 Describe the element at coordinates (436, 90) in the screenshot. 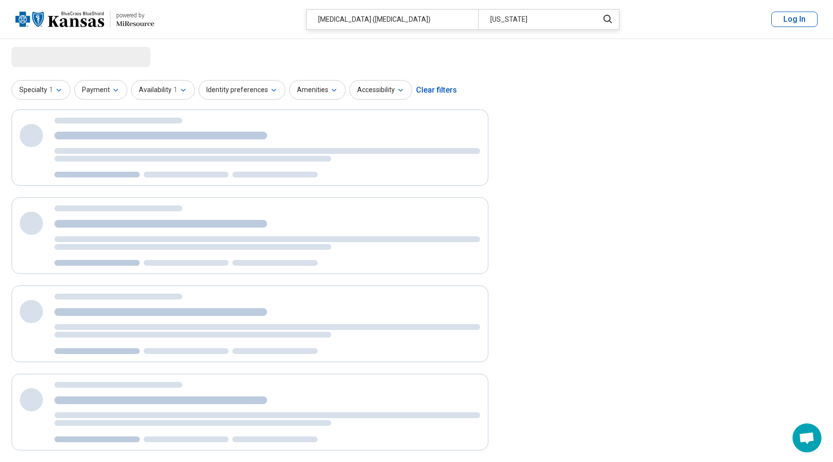

I see `div: Clear filters` at that location.